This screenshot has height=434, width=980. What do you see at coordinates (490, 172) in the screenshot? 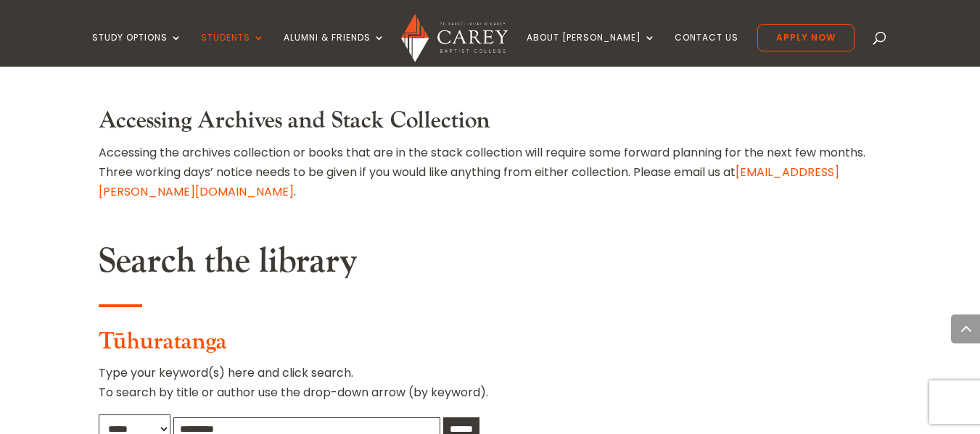
I see `p: Accessing the archives collection or books that are in the stack collection will require some for...` at bounding box center [490, 172].